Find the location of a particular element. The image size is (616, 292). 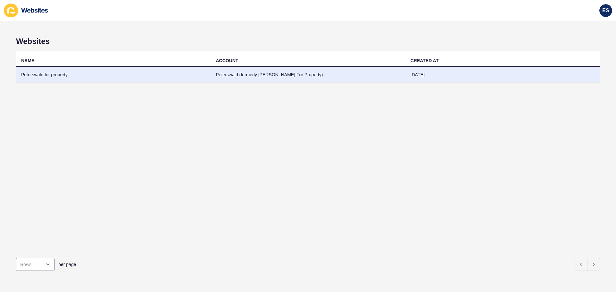

div: CREATED AT is located at coordinates (424, 61).